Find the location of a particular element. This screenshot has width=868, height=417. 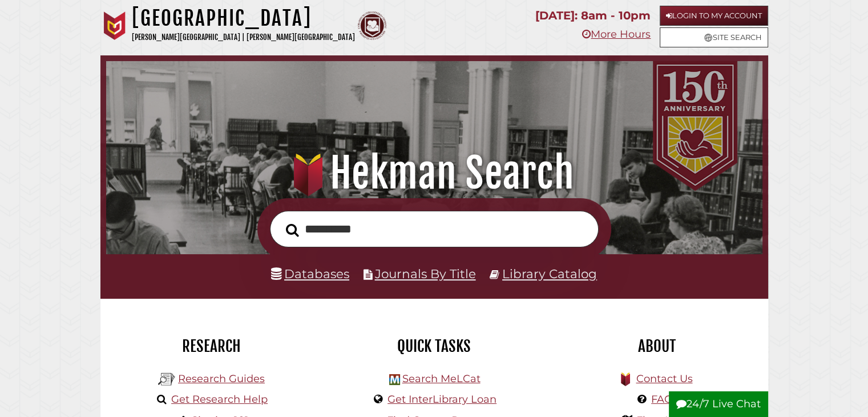

a: Search MeLCat is located at coordinates (440, 378).